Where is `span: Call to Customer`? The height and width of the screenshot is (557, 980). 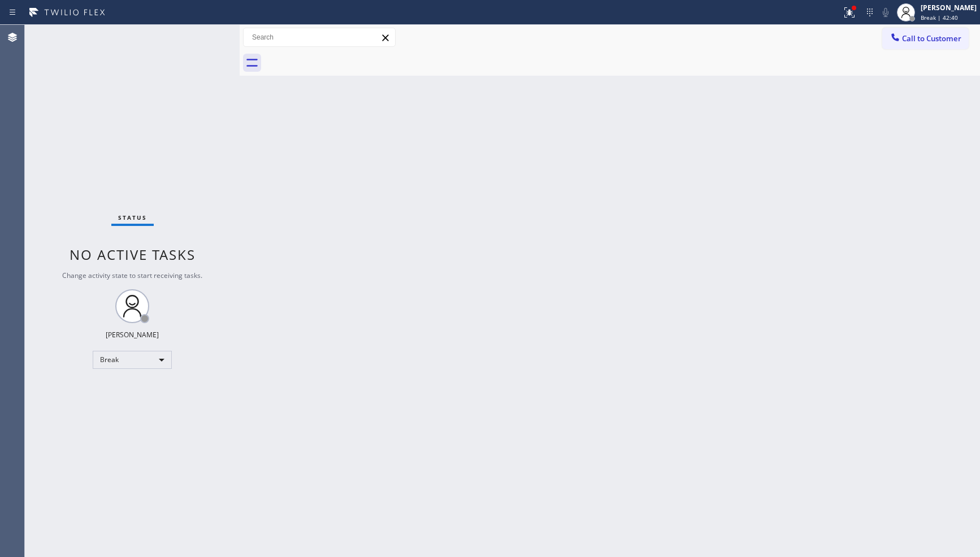 span: Call to Customer is located at coordinates (931, 38).